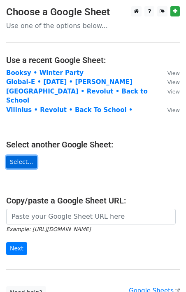  I want to click on input: Paste your Google Sheet URL here, so click(91, 216).